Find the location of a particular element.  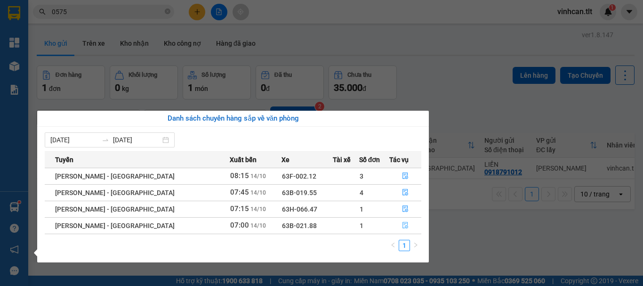

span: Xe is located at coordinates (285, 159).